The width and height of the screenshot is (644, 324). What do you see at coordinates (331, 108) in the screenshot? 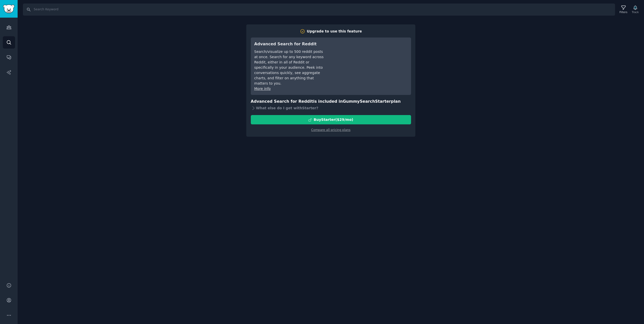
I see `div: What else do I get with Starter ?` at bounding box center [331, 108].